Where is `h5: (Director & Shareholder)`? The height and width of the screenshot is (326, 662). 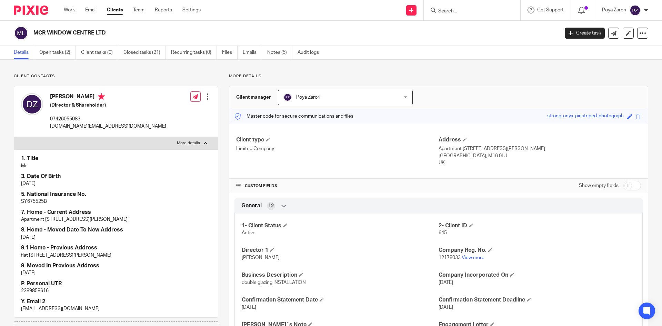
h5: (Director & Shareholder) is located at coordinates (108, 105).